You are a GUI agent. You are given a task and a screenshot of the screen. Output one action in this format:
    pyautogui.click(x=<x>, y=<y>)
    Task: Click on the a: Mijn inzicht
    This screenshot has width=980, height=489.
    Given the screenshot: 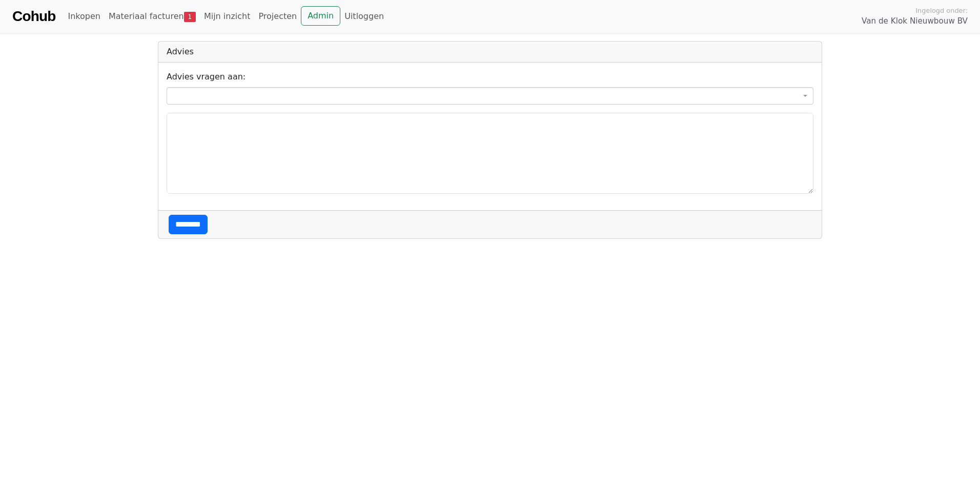 What is the action you would take?
    pyautogui.click(x=227, y=17)
    